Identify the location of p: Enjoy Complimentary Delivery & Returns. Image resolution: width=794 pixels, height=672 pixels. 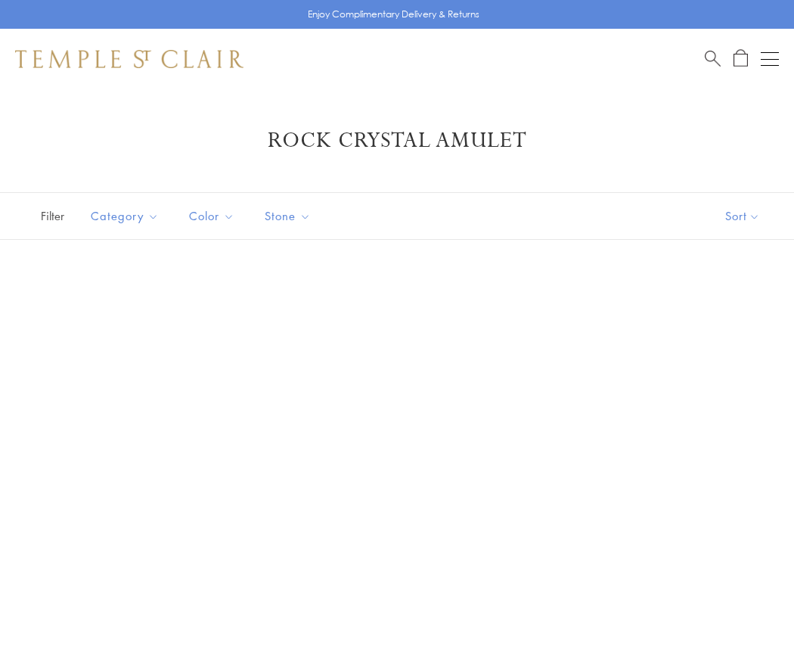
(393, 14).